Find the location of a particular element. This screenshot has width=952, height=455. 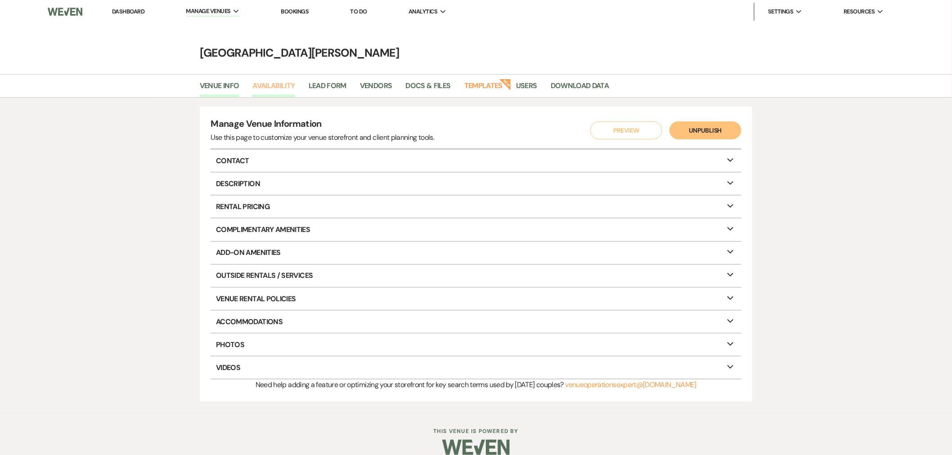

button: Unpublish is located at coordinates (705, 130).